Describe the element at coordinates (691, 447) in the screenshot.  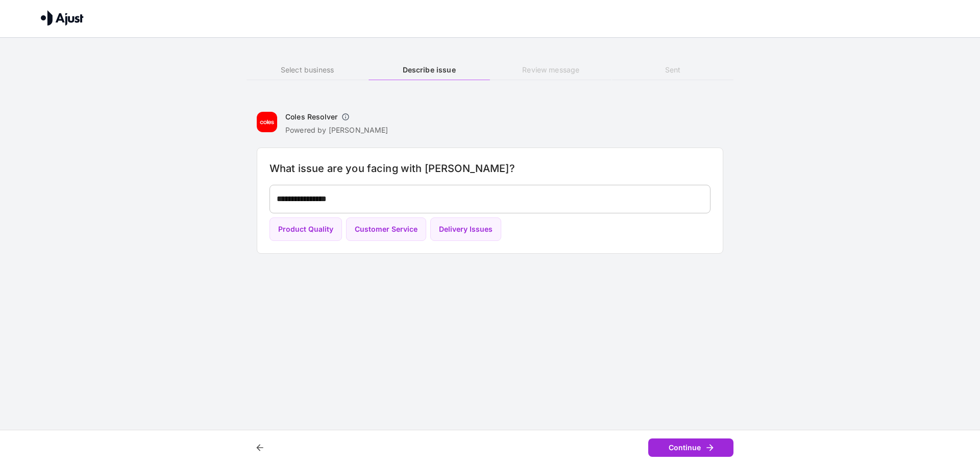
I see `button: Continue` at that location.